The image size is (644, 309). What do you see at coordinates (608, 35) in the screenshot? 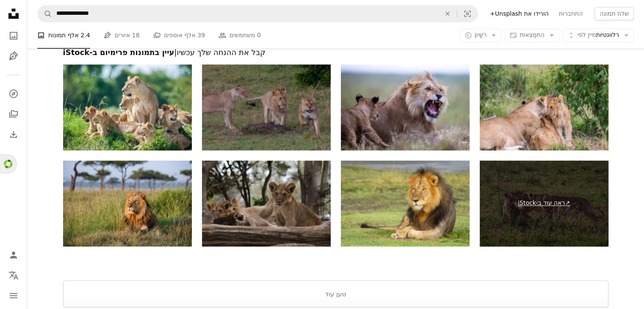
I see `font: רלוונטיות` at bounding box center [608, 35].